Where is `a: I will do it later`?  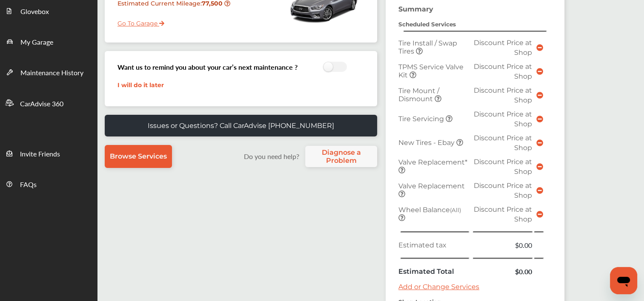
a: I will do it later is located at coordinates (140, 85).